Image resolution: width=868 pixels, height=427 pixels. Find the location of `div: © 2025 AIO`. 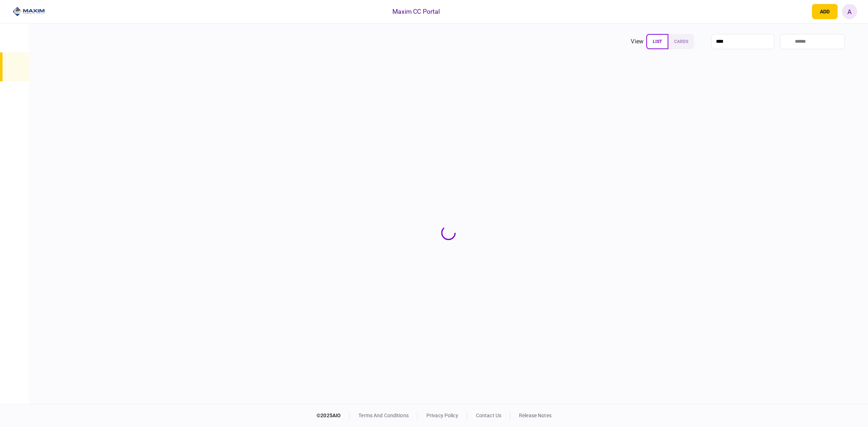

div: © 2025 AIO is located at coordinates (333, 415).